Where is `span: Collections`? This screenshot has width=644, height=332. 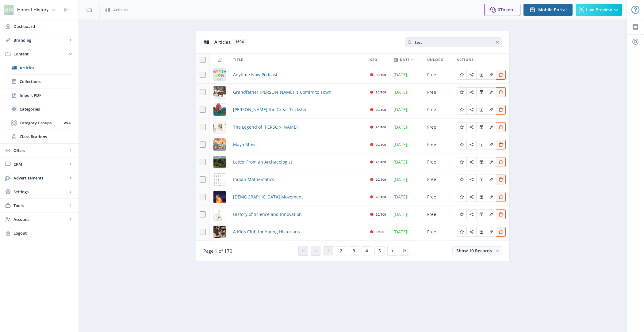
span: Collections is located at coordinates (46, 81).